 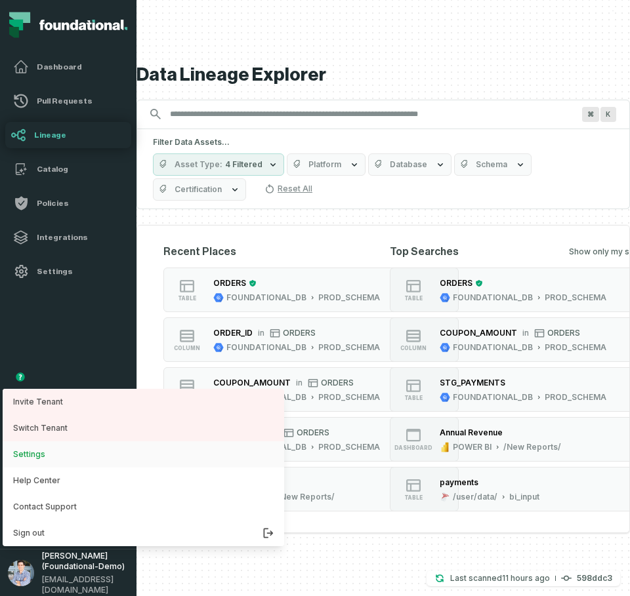 I want to click on relative-time: Sep 18, 2025, 4:16 AM GMT+3, so click(x=525, y=578).